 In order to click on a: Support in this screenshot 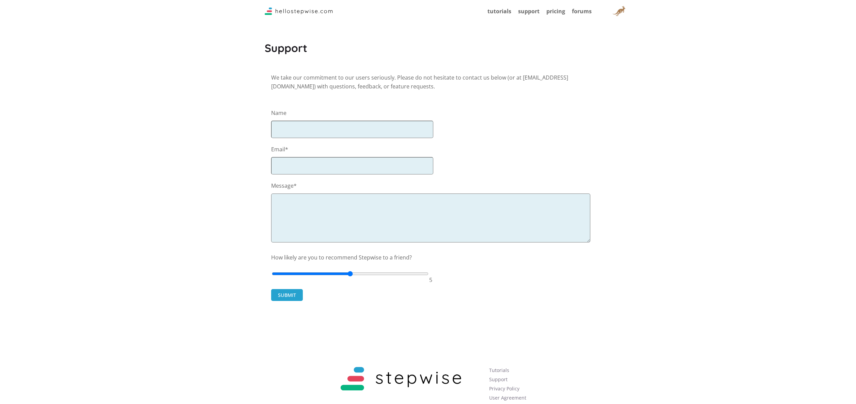, I will do `click(498, 380)`.